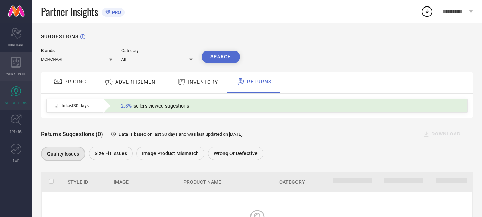 Image resolution: width=482 pixels, height=217 pixels. Describe the element at coordinates (63, 153) in the screenshot. I see `span: Quality issues` at that location.